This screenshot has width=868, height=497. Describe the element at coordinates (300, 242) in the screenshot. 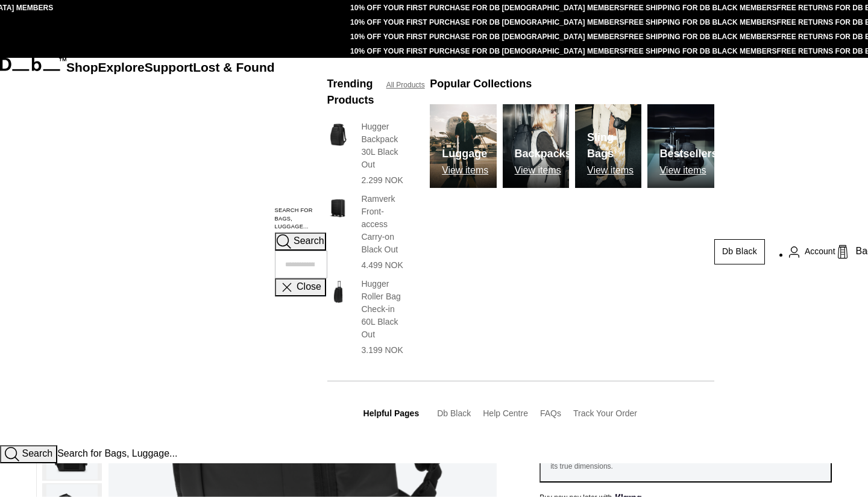

I see `button: Search` at that location.